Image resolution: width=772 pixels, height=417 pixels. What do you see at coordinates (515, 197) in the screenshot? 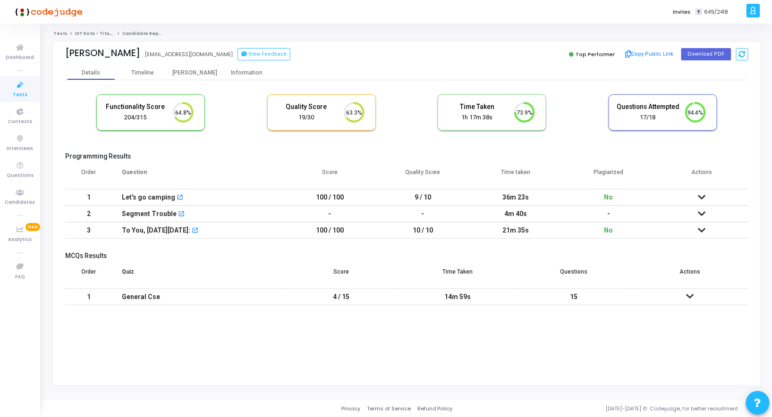
I see `td: 36m 23s` at bounding box center [515, 197].